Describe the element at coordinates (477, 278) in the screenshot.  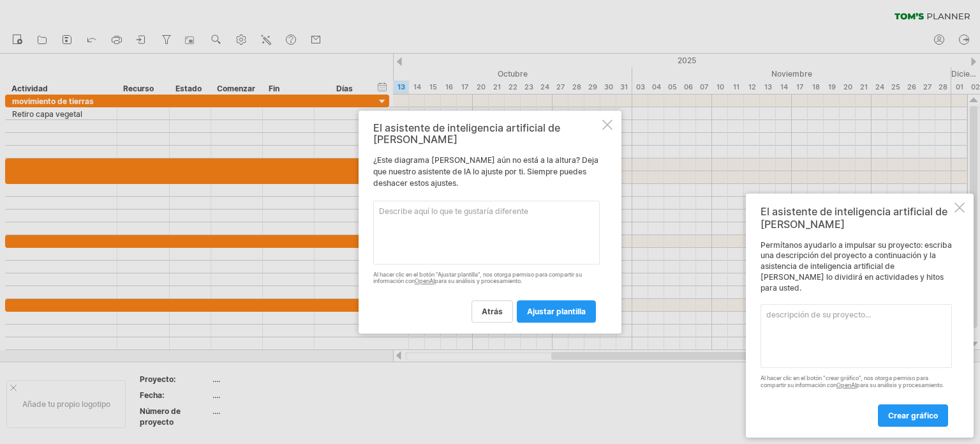
I see `font: Al hacer clic en el botón "Ajustar plantilla", nos otorga permiso para compartir su información con` at that location.